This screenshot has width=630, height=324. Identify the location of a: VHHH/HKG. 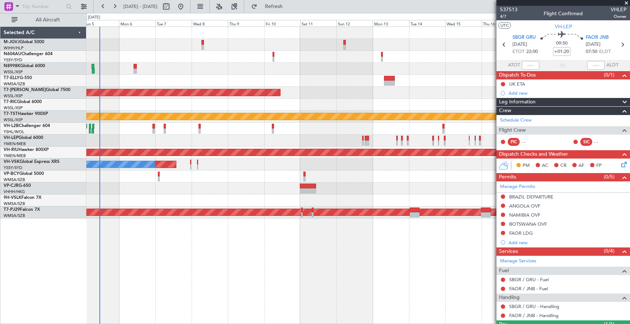
(14, 192).